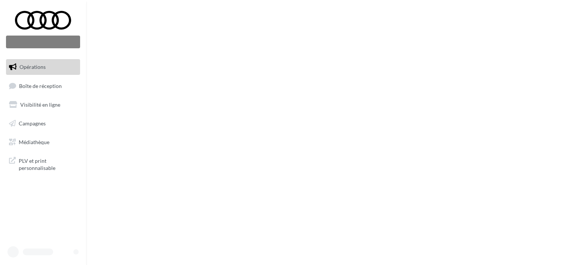 Image resolution: width=572 pixels, height=265 pixels. What do you see at coordinates (43, 67) in the screenshot?
I see `a: Opérations` at bounding box center [43, 67].